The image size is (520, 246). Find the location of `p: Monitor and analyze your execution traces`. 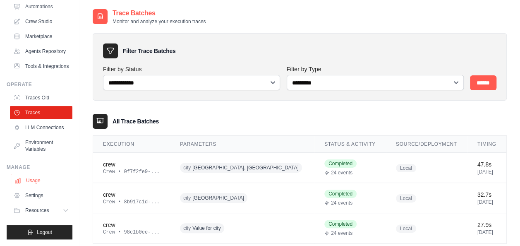

p: Monitor and analyze your execution traces is located at coordinates (159, 22).